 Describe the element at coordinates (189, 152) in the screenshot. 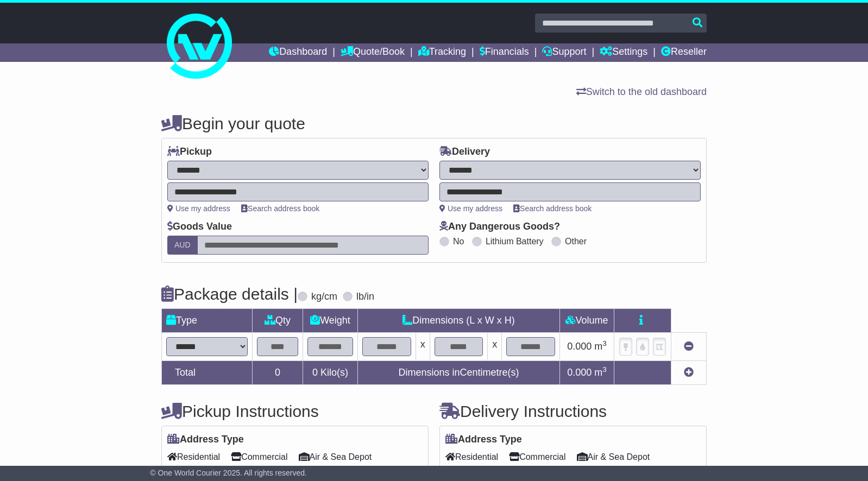

I see `label: Pickup` at that location.